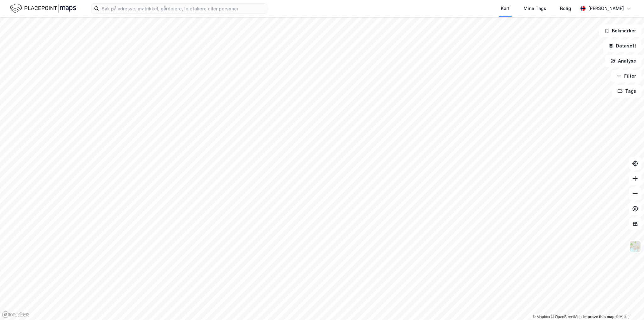 The height and width of the screenshot is (320, 644). I want to click on div: Mine Tags, so click(535, 9).